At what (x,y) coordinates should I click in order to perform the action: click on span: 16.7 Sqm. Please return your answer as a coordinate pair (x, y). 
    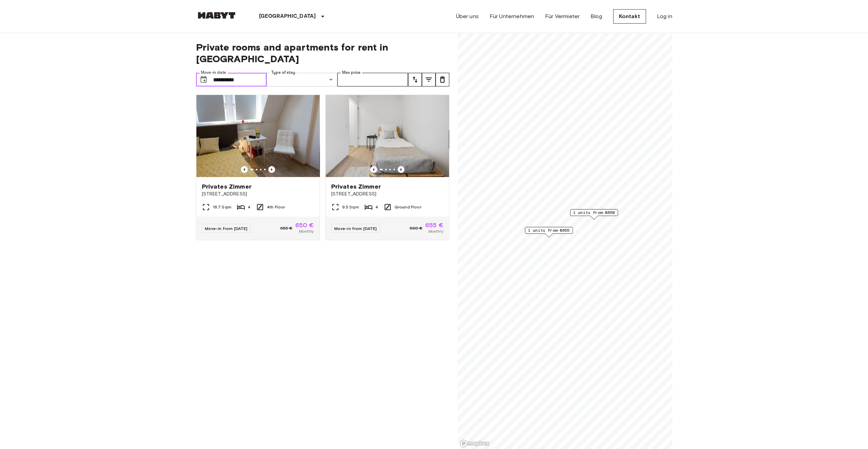
    Looking at the image, I should click on (222, 208).